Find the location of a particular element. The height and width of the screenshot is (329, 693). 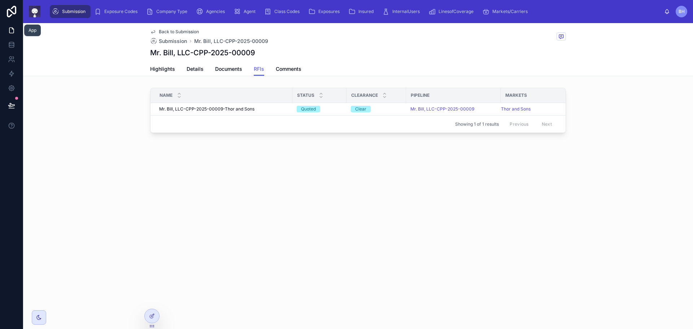

span: Agencies is located at coordinates (216, 12).